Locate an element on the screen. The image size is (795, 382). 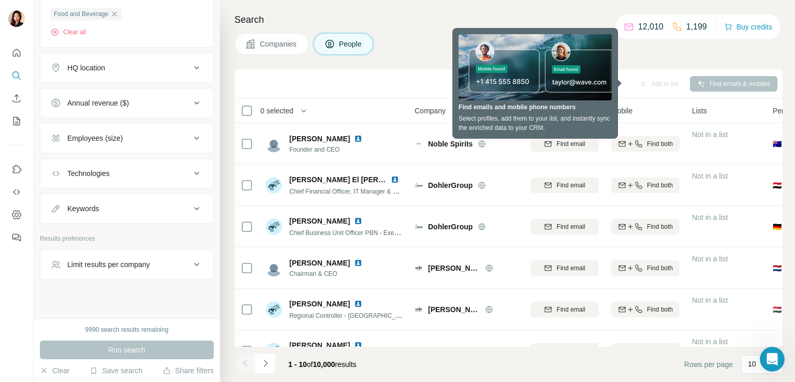
span: Founder and CEO is located at coordinates (328, 150).